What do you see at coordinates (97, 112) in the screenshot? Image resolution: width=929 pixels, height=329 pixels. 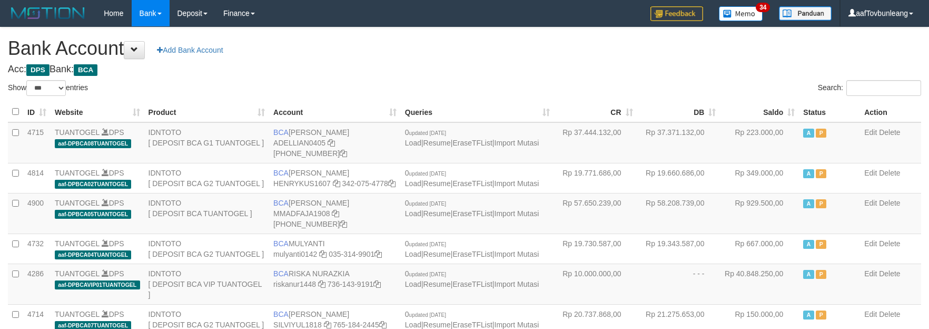 I see `th: Website: activate to sort column ascending` at bounding box center [97, 112].